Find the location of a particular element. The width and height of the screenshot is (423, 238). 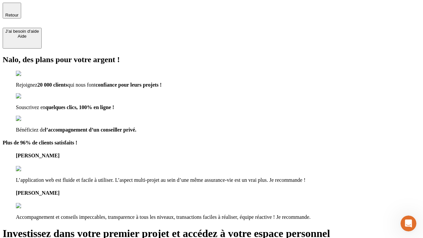

span: l’accompagnement d’un conseiller privé. is located at coordinates (90, 129).